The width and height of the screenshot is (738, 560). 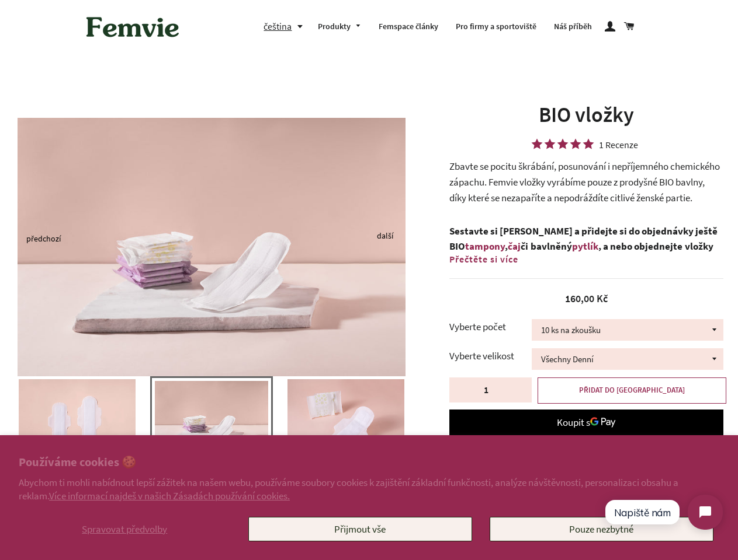 I want to click on a: pytlík, so click(x=585, y=246).